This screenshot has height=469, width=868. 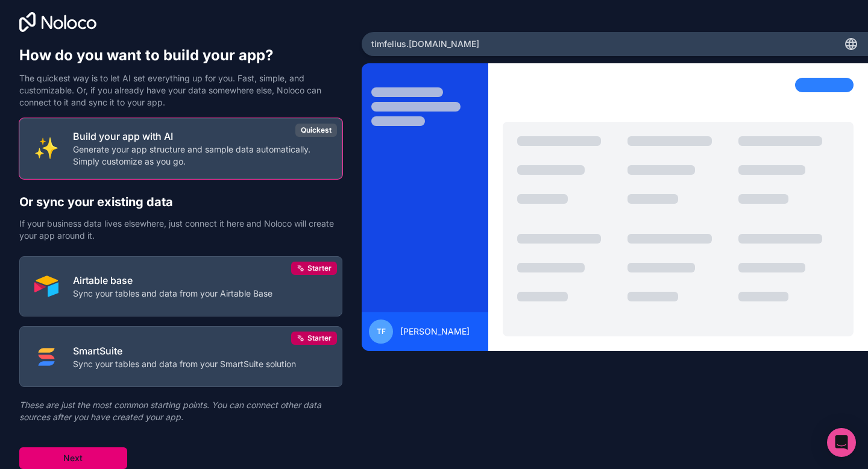 I want to click on img: INTERNAL_WITH_AI, so click(x=47, y=149).